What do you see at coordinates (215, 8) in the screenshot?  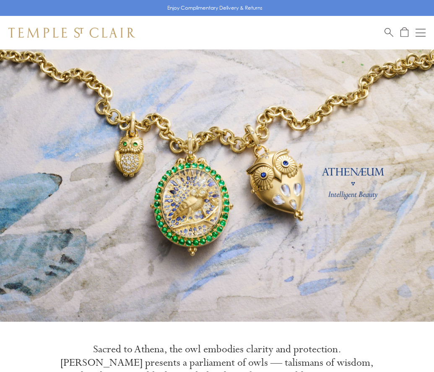 I see `p: Enjoy Complimentary Delivery & Returns` at bounding box center [215, 8].